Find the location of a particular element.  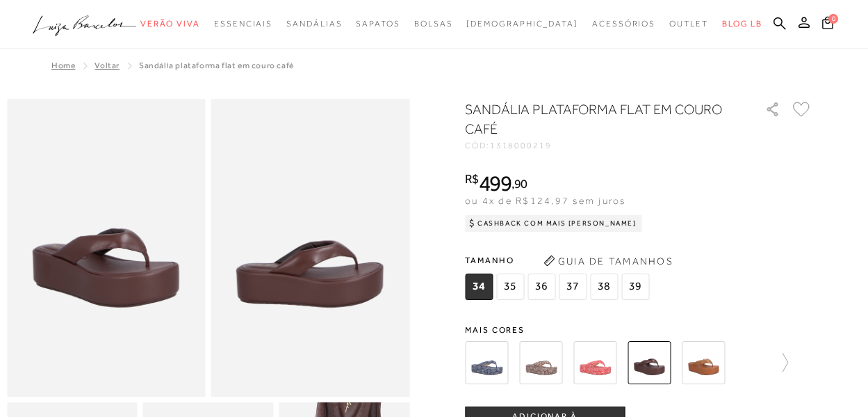

span: BLOG LB is located at coordinates (742, 24).